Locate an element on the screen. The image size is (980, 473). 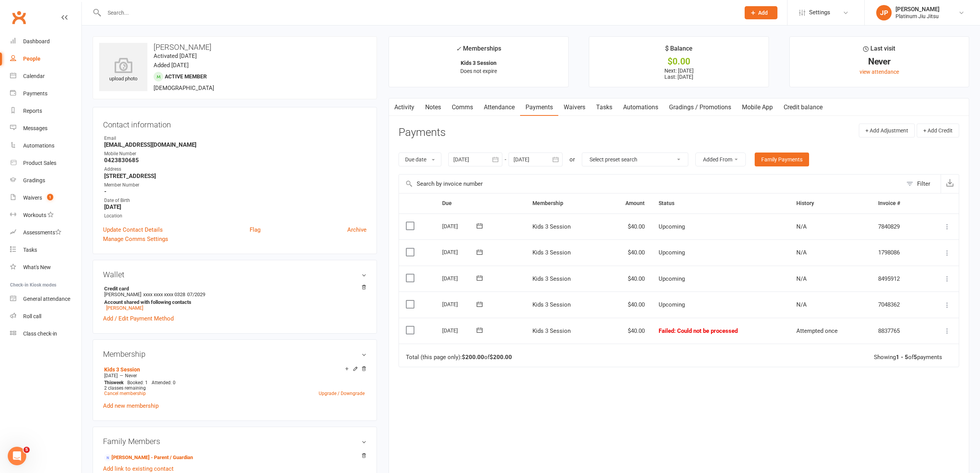
a: Messages is located at coordinates (46, 128).